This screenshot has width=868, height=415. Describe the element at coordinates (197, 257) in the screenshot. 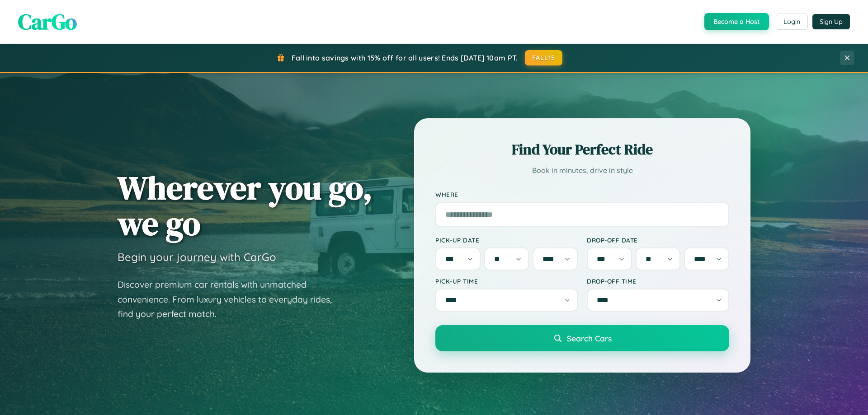

I see `h3: Begin your journey with CarGo` at that location.